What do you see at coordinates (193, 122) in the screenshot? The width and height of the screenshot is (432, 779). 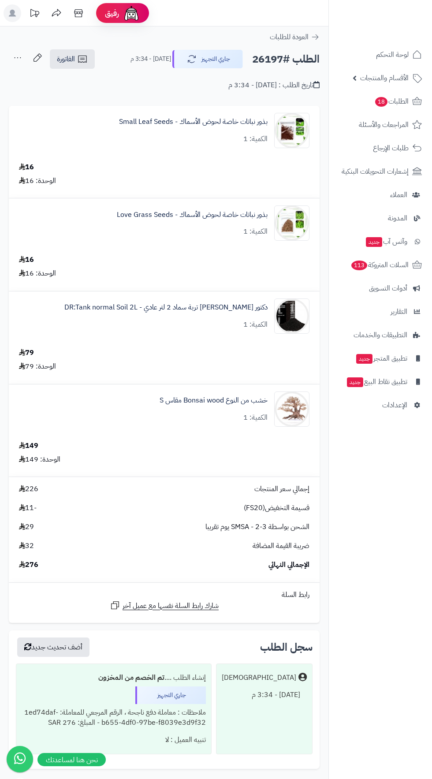 I see `a: بذور نباتات خاصة لحوض الأسماك - Small Leaf Seeds` at bounding box center [193, 122].